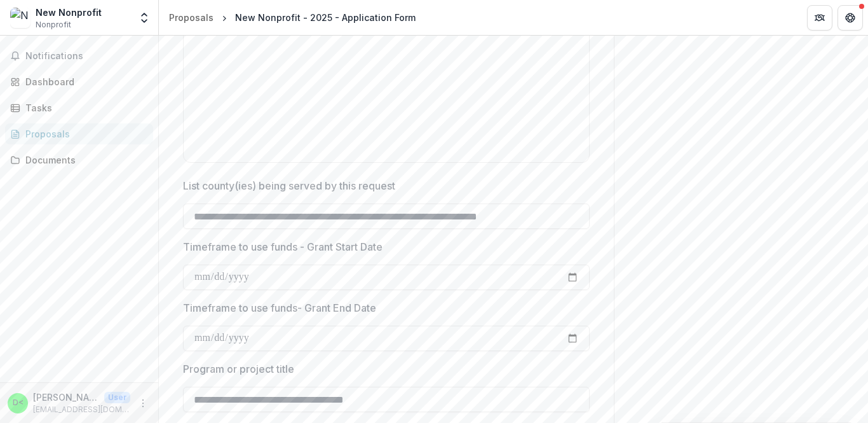 This screenshot has width=868, height=423. Describe the element at coordinates (20, 18) in the screenshot. I see `img: New Nonprofit` at that location.